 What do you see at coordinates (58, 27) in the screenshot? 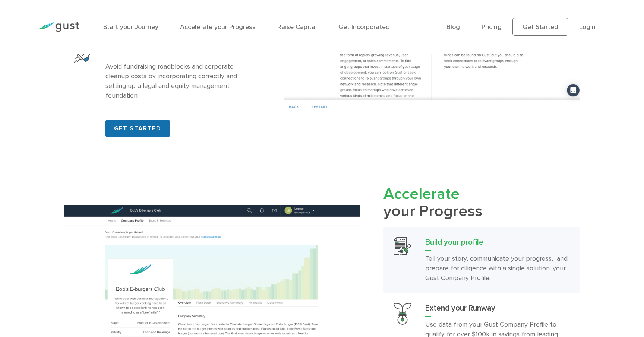
I see `img: Gust Logo` at bounding box center [58, 27].